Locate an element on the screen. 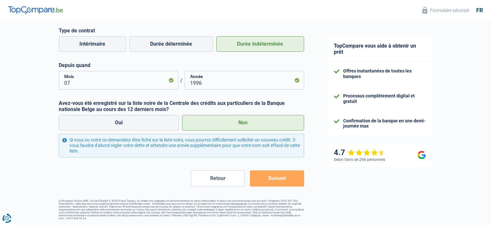 This screenshot has height=225, width=491. div: Offres instantanées de toutes les banques is located at coordinates (385, 74).